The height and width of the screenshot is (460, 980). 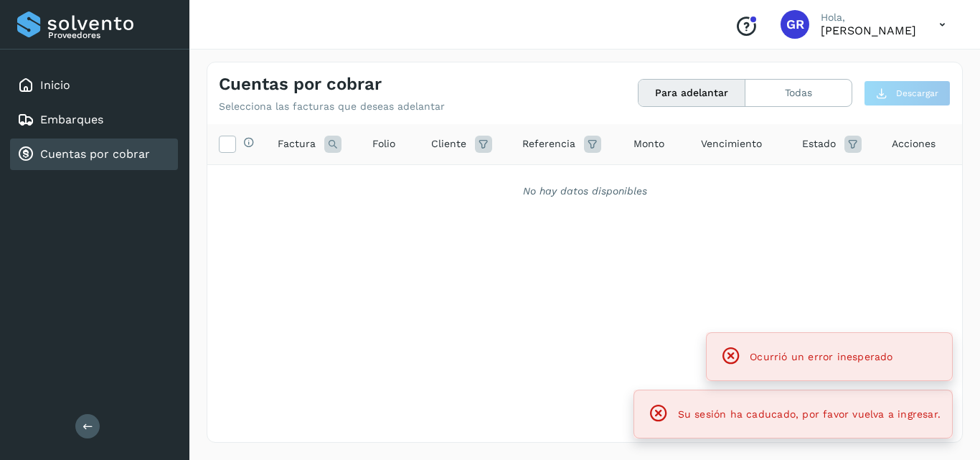 I want to click on span: Estado, so click(x=818, y=144).